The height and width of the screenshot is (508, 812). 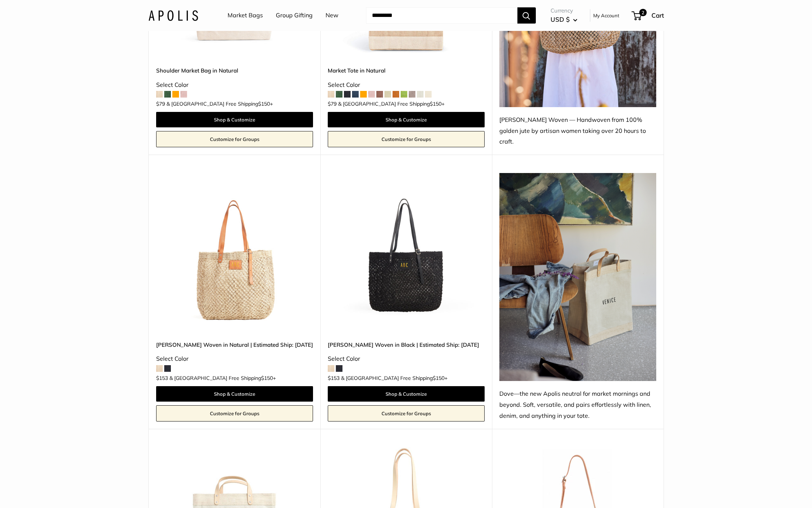 I want to click on a: Market Tote in Natural, so click(x=406, y=70).